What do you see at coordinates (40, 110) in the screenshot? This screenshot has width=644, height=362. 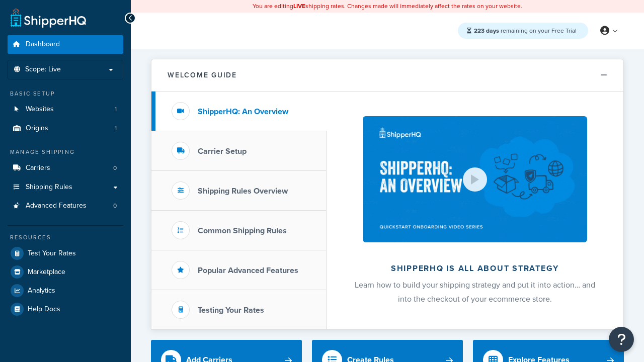 I see `span: Websites` at bounding box center [40, 110].